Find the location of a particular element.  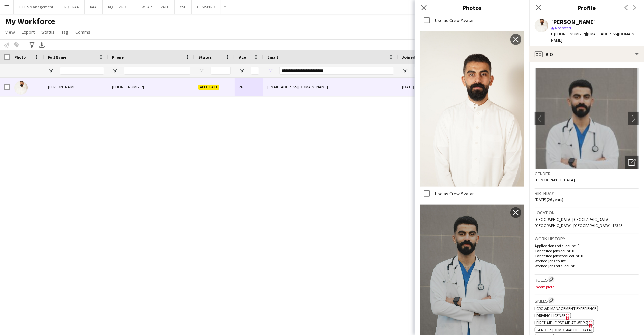

span: Phone is located at coordinates (118, 57).